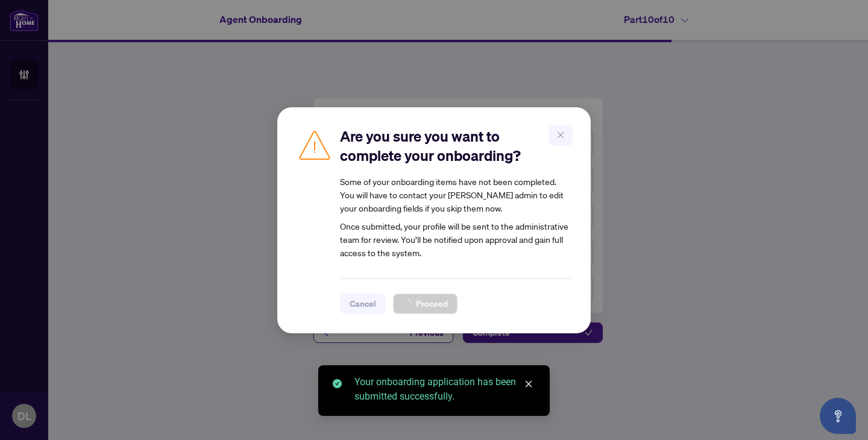 Image resolution: width=868 pixels, height=440 pixels. I want to click on span: close, so click(529, 384).